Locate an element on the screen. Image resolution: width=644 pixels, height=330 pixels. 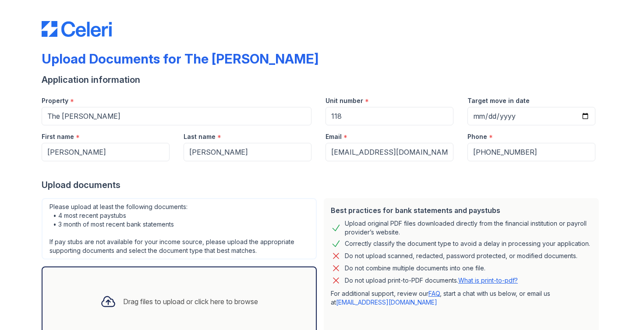
label: Target move in date is located at coordinates (499, 101).